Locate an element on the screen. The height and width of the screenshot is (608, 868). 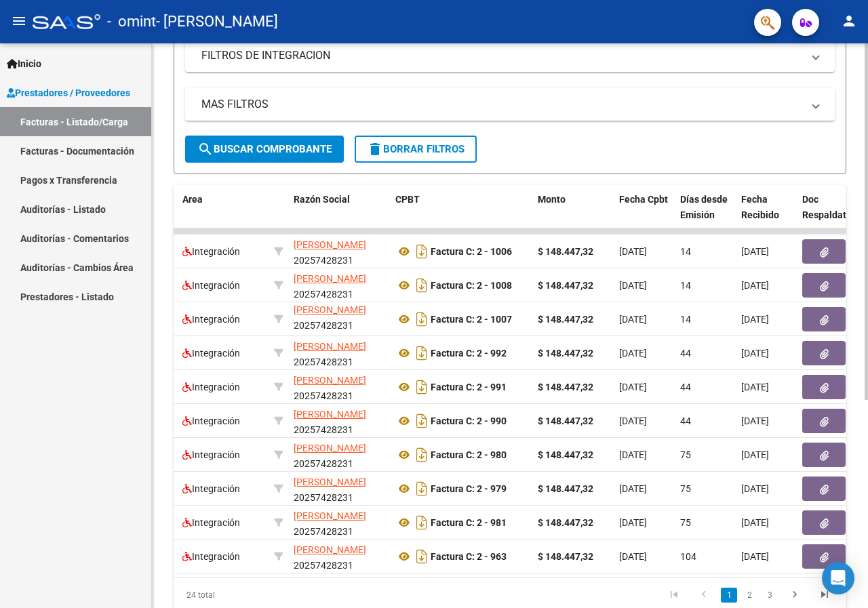
li: page 3 is located at coordinates (770, 595).